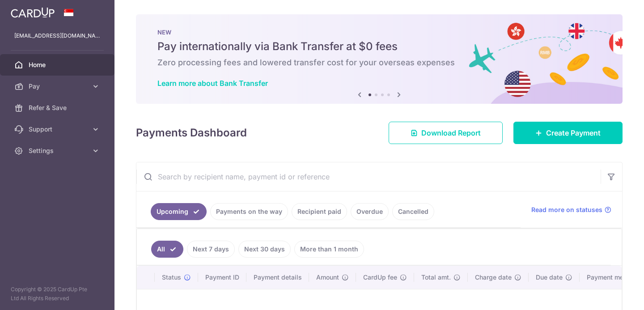 This screenshot has width=644, height=310. I want to click on a: Next 7 days, so click(210, 249).